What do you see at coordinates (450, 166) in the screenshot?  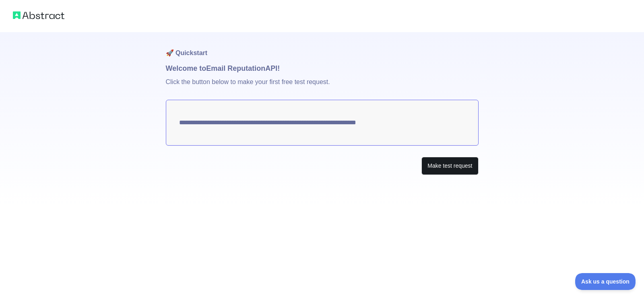 I see `button: Make test request` at bounding box center [450, 166].